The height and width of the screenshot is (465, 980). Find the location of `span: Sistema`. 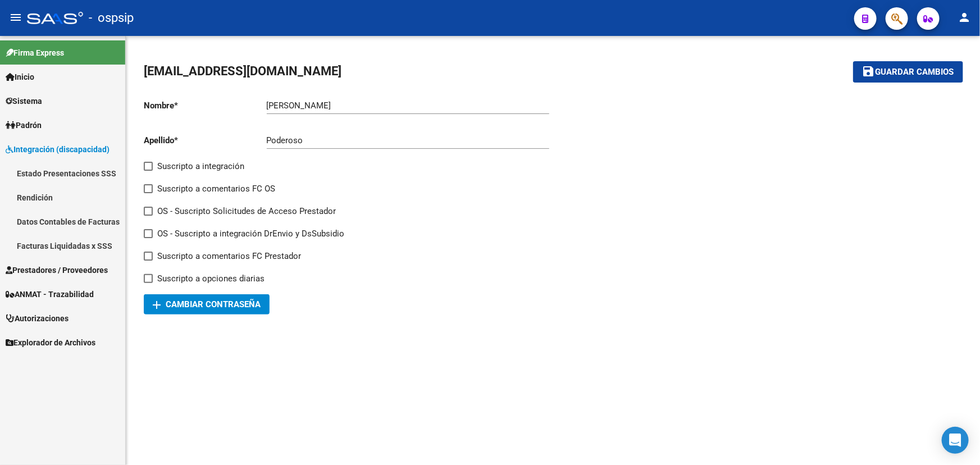

span: Sistema is located at coordinates (23, 101).